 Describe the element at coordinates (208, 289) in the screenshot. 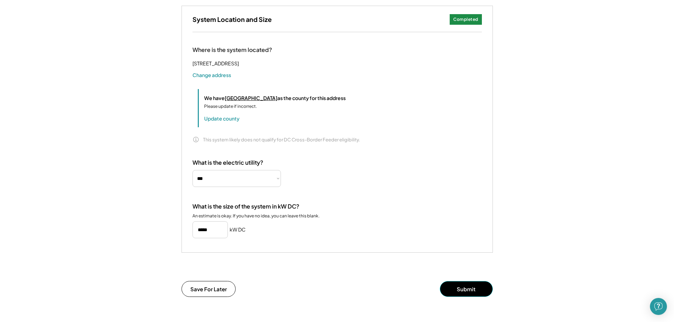

I see `button: Save For Later` at that location.